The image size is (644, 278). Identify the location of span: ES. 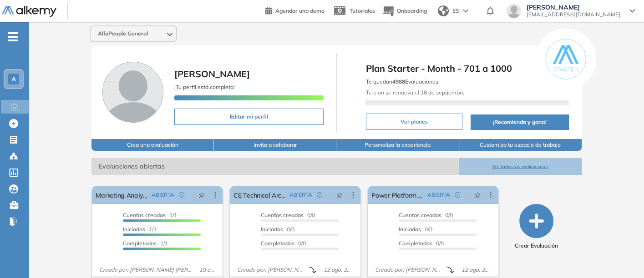
(455, 11).